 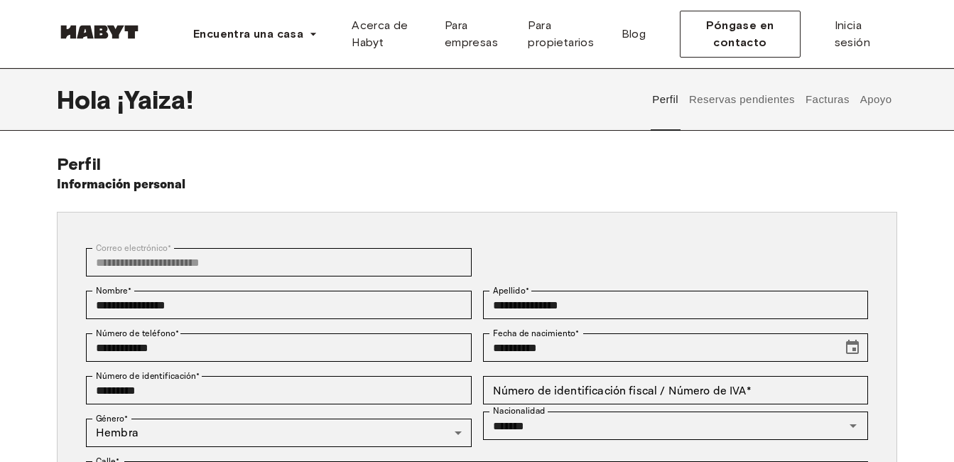 What do you see at coordinates (112, 418) in the screenshot?
I see `label: Género` at bounding box center [112, 418].